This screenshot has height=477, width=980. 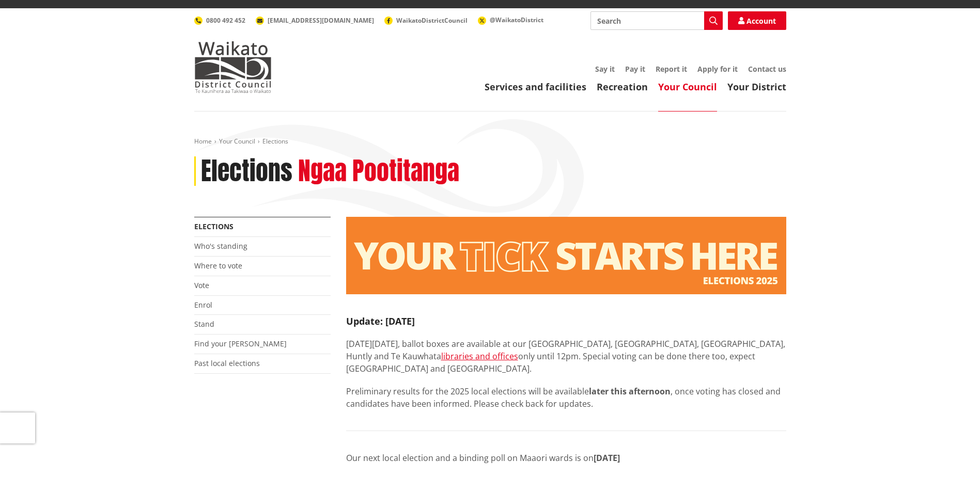 What do you see at coordinates (426, 20) in the screenshot?
I see `a: WaikatoDistrictCouncil` at bounding box center [426, 20].